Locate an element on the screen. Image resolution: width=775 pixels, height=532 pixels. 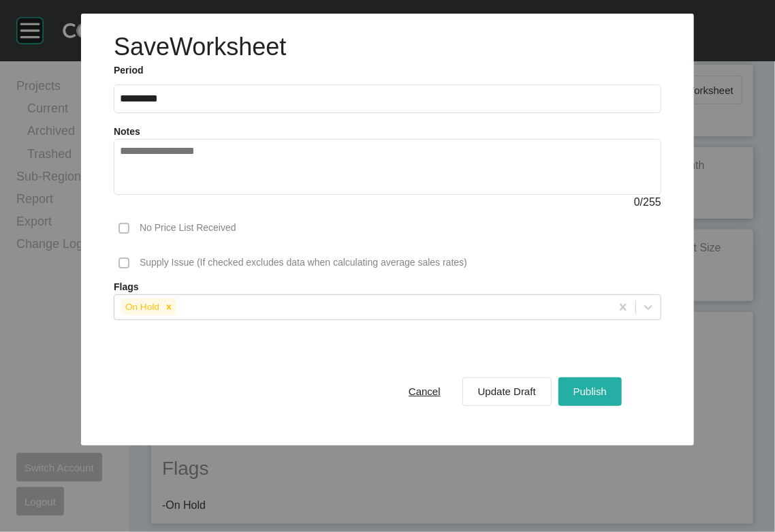
button: Cancel is located at coordinates (424, 391).